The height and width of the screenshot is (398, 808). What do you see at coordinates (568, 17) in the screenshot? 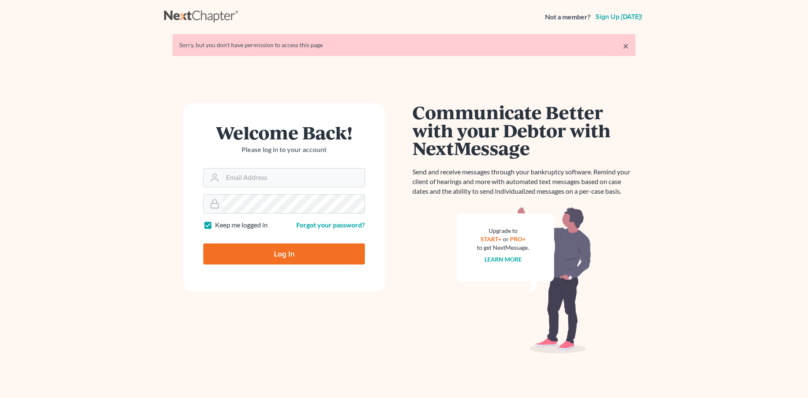
I see `strong: Not a member?` at bounding box center [568, 17].